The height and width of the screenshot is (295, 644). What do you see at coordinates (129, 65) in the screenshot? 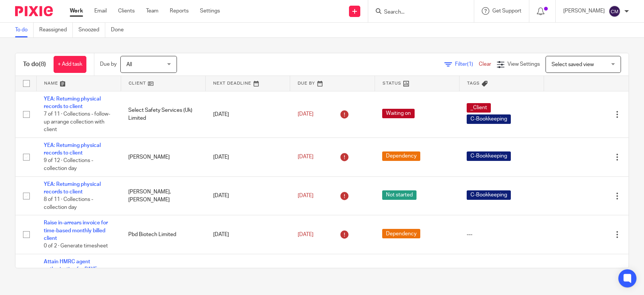
I see `span: All` at bounding box center [129, 65].